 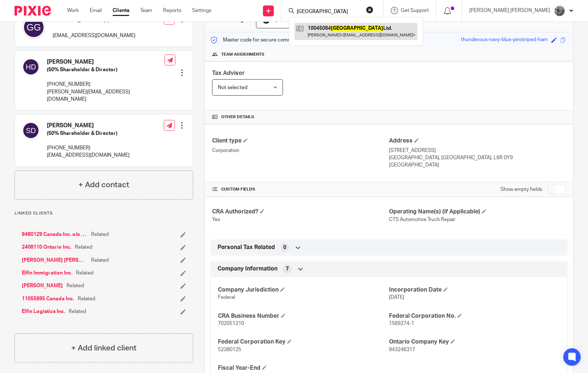 What do you see at coordinates (303, 316) in the screenshot?
I see `h4: CRA Business Number` at bounding box center [303, 316].